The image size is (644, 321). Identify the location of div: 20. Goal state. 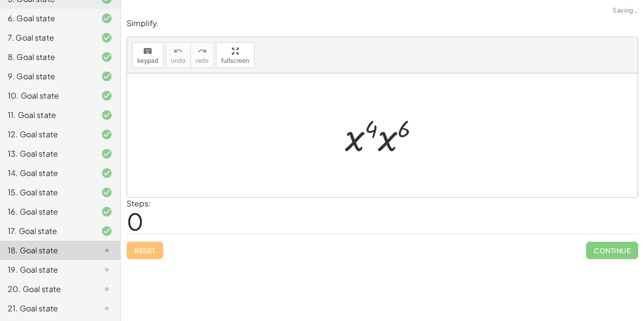
(46, 289).